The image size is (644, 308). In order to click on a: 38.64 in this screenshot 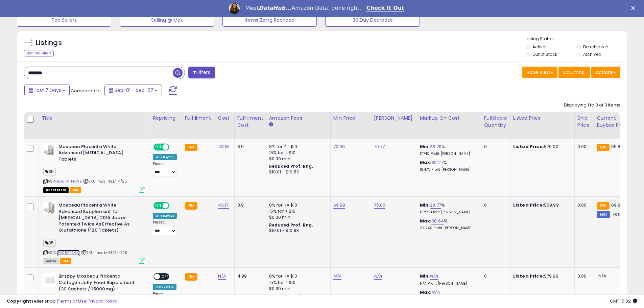, I will do `click(437, 221)`.